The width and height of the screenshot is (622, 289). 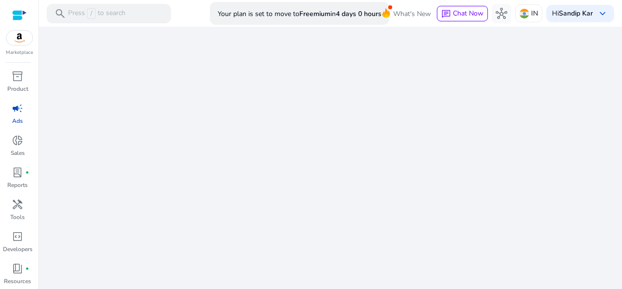 I want to click on img: amazon.svg, so click(x=19, y=38).